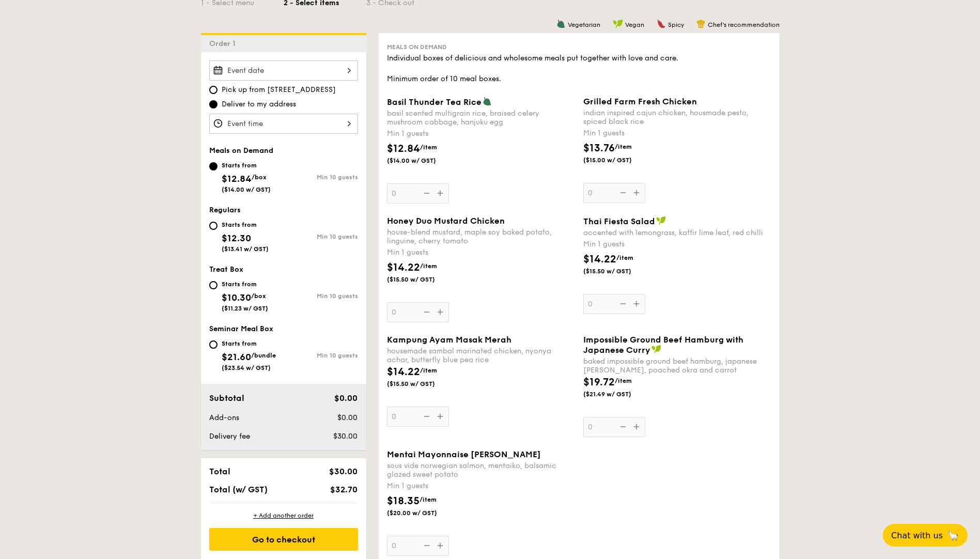 The width and height of the screenshot is (980, 559). I want to click on span: Vegan, so click(635, 25).